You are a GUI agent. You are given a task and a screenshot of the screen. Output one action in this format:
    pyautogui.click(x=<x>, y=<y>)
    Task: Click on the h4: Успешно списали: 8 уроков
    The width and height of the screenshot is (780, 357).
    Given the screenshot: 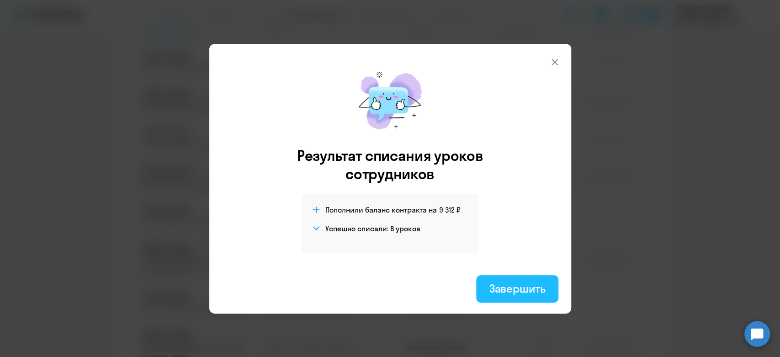 What is the action you would take?
    pyautogui.click(x=373, y=229)
    